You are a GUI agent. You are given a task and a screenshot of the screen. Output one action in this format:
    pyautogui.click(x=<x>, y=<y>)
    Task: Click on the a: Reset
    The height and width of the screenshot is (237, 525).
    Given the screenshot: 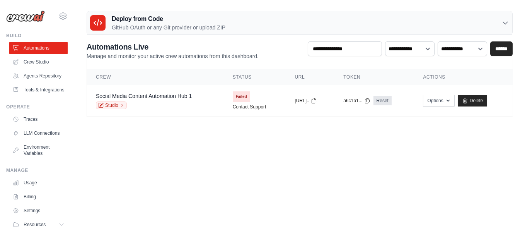 What is the action you would take?
    pyautogui.click(x=382, y=101)
    